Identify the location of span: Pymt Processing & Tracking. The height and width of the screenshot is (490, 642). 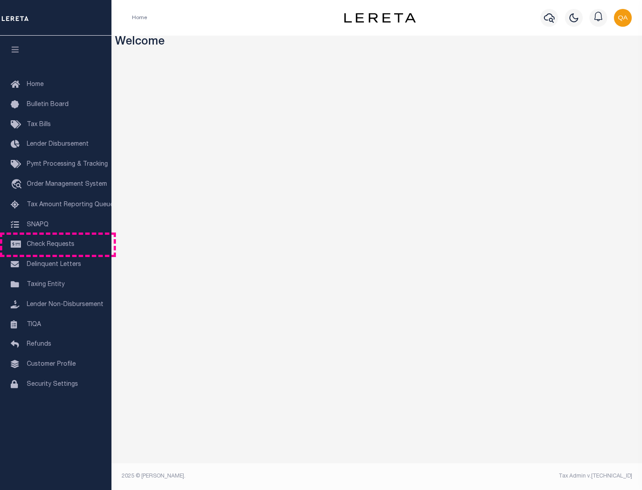
(67, 164).